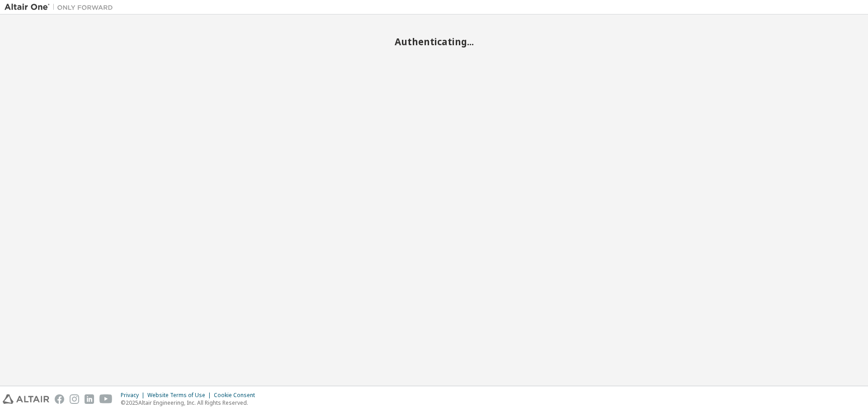 This screenshot has height=412, width=868. I want to click on h2: Authenticating..., so click(434, 41).